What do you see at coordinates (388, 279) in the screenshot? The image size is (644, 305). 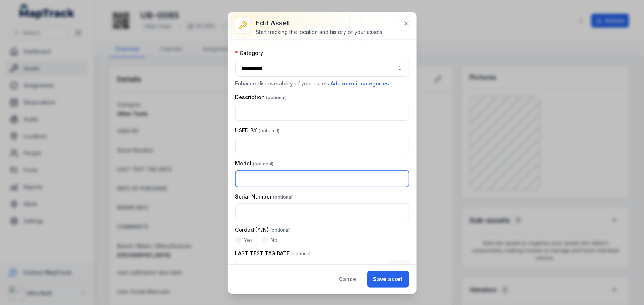 I see `button: Save asset` at bounding box center [388, 279].